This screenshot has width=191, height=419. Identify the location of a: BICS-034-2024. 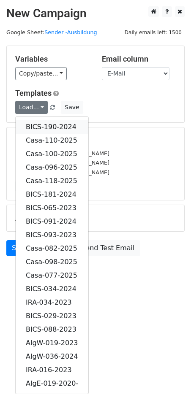
(52, 289).